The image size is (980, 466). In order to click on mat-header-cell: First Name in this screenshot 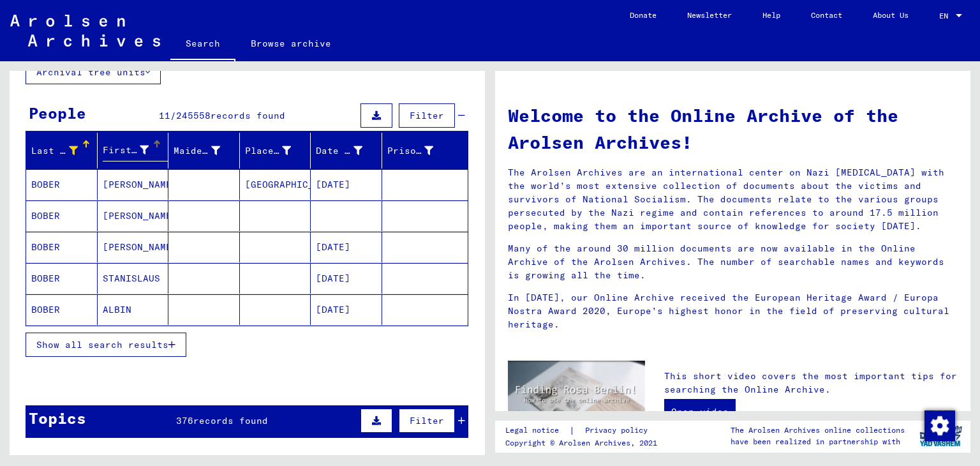, I will do `click(134, 151)`.